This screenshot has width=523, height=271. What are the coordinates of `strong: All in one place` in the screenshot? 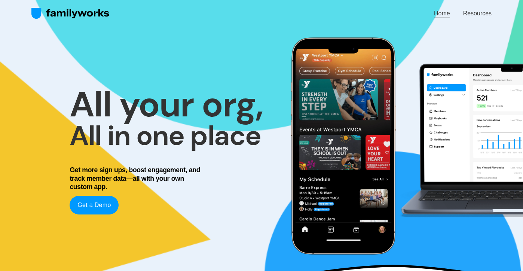 It's located at (165, 135).